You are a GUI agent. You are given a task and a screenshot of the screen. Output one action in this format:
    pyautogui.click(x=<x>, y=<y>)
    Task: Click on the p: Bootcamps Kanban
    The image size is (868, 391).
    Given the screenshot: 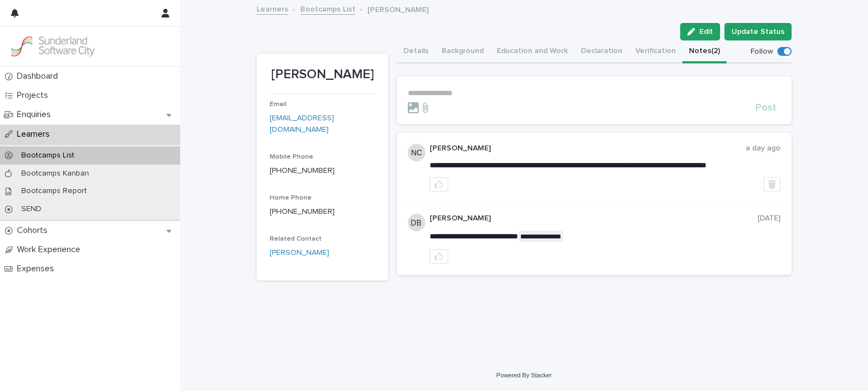 What is the action you would take?
    pyautogui.click(x=55, y=173)
    